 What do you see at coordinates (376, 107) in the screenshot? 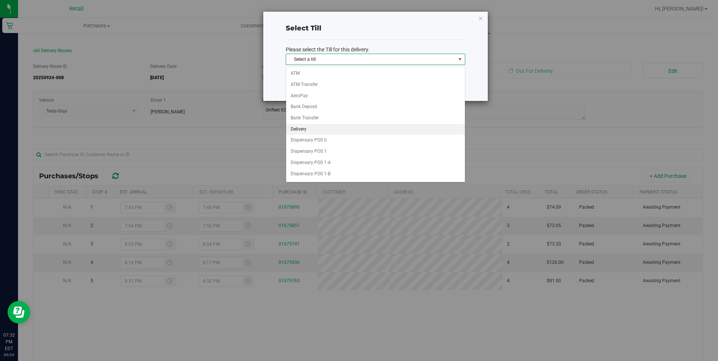
I see `li: Bank Deposit` at bounding box center [376, 107].